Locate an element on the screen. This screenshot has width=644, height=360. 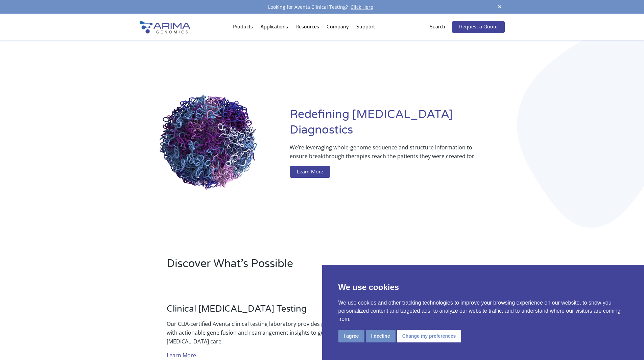
img: Arima-Genomics-logo is located at coordinates (165, 27).